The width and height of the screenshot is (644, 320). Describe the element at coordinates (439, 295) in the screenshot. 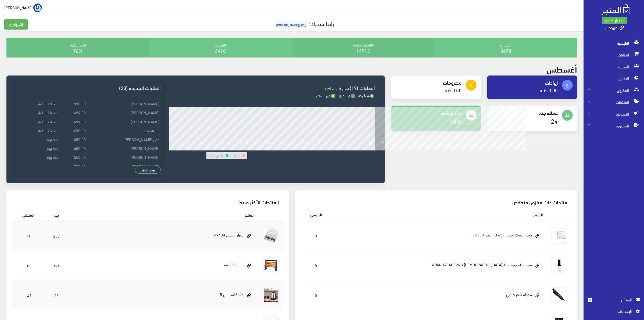

I see `td: مكواة شعر كيمي` at that location.